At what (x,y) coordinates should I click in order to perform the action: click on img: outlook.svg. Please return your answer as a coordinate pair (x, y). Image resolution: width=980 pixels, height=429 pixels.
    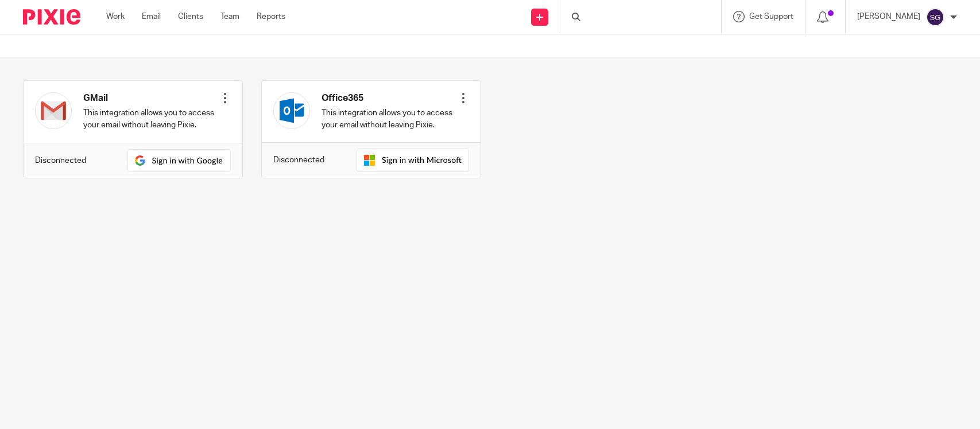
    Looking at the image, I should click on (292, 111).